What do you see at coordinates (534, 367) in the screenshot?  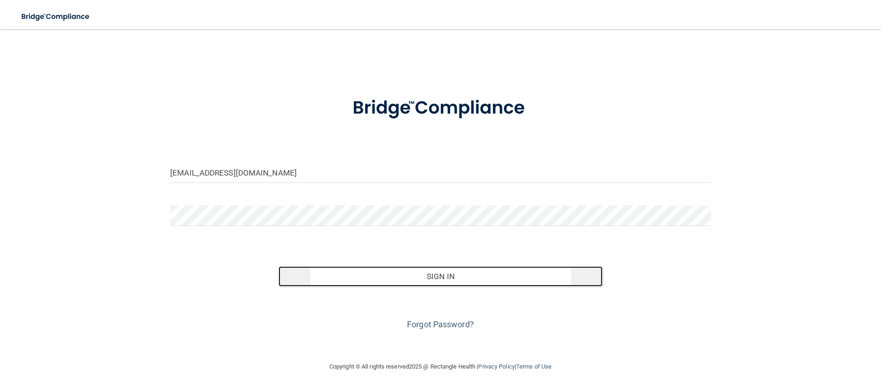 I see `a: Terms of Use` at bounding box center [534, 367].